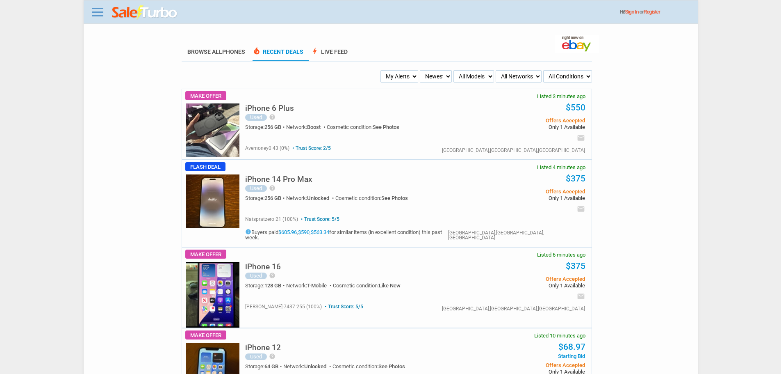  Describe the element at coordinates (650, 12) in the screenshot. I see `span: or` at that location.